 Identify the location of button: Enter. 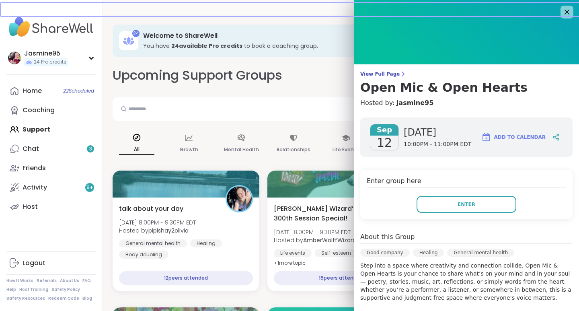
(467, 204).